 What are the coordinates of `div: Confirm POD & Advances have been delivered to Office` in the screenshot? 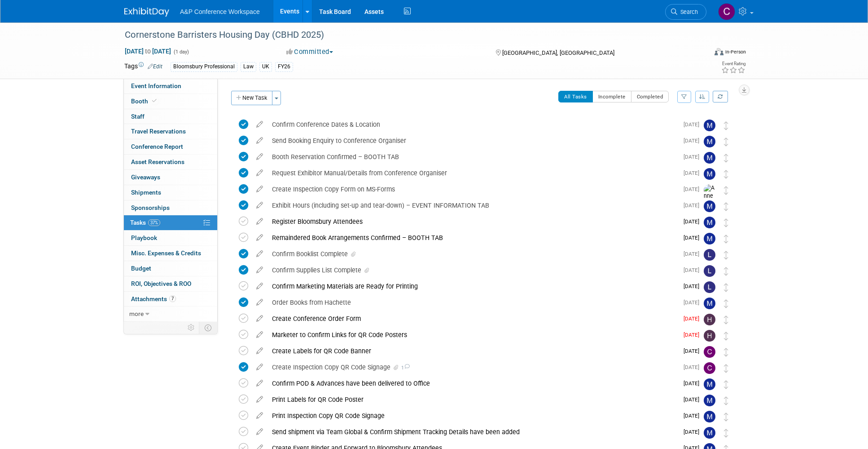 It's located at (473, 384).